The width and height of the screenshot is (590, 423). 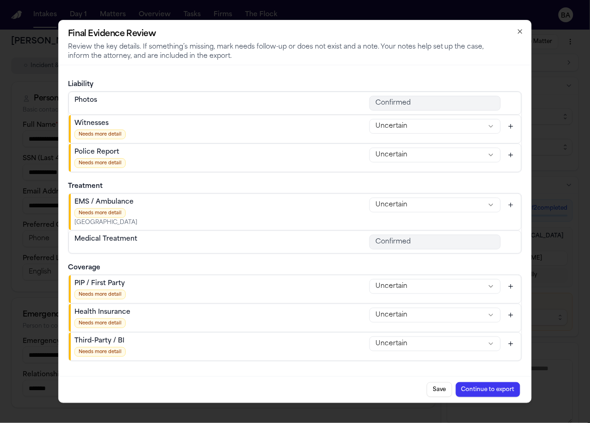 What do you see at coordinates (100, 123) in the screenshot?
I see `div: Witnesses` at bounding box center [100, 123].